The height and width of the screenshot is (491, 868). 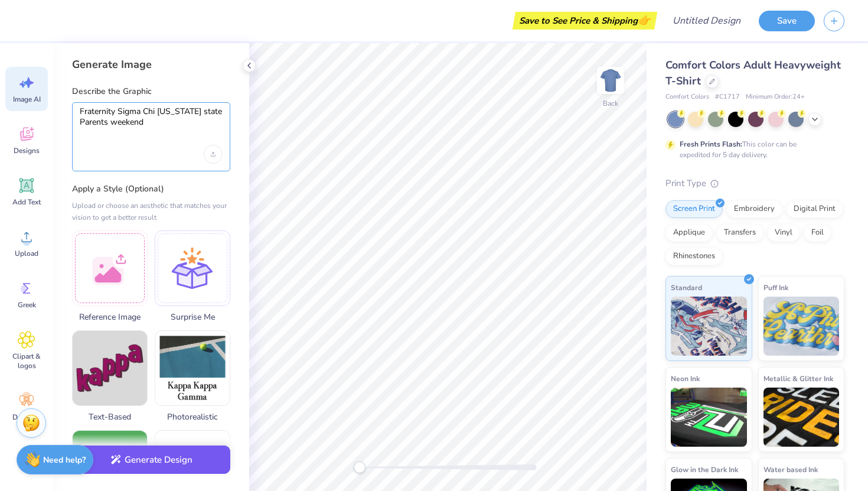 I want to click on span: Upload, so click(x=26, y=253).